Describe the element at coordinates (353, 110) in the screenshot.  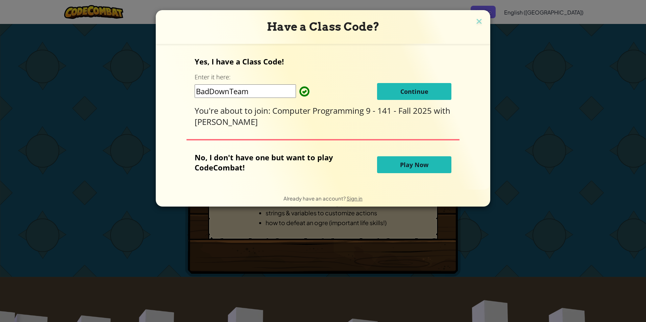
I see `span: Computer Programming 9 - 141 - Fall 2025` at that location.